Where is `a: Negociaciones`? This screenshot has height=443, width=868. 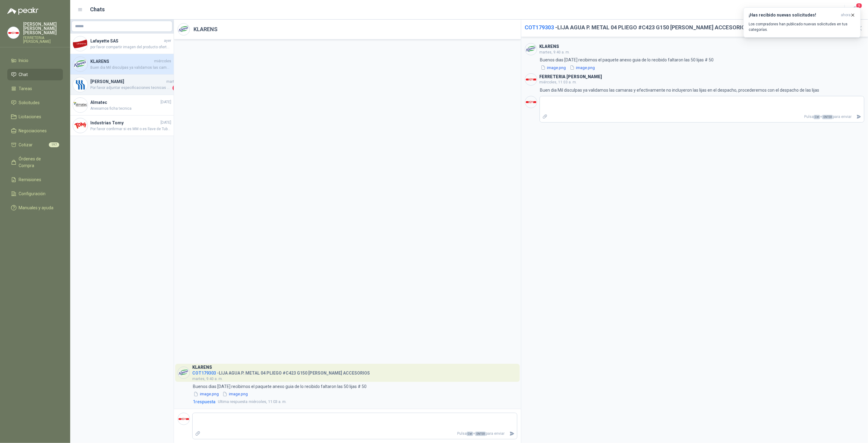
a: Negociaciones is located at coordinates (35, 131).